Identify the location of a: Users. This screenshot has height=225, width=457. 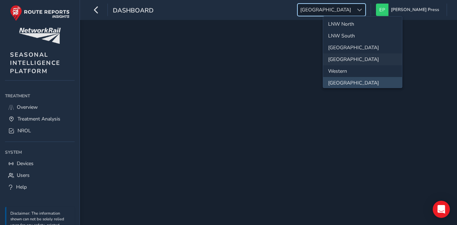
(40, 175).